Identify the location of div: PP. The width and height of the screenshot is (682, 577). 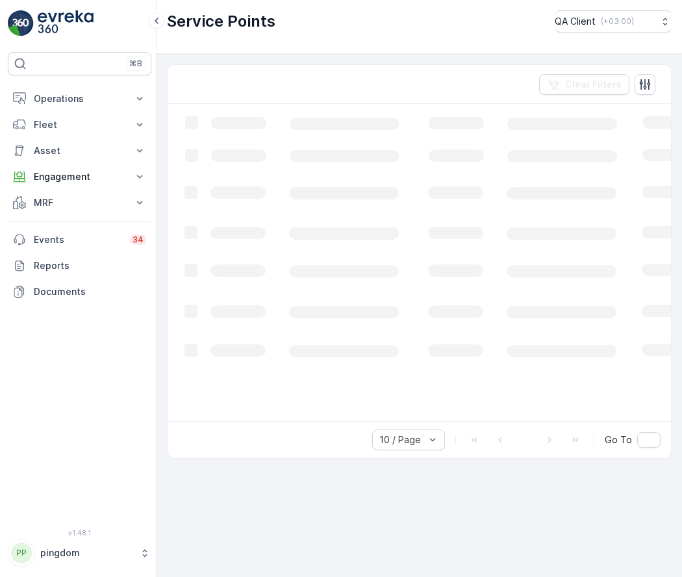
(21, 553).